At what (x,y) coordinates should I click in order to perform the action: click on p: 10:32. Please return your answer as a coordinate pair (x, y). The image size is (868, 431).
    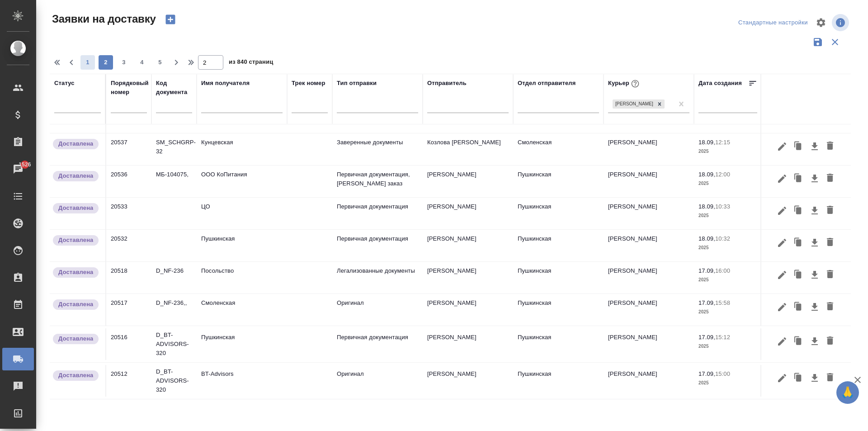
    Looking at the image, I should click on (722, 239).